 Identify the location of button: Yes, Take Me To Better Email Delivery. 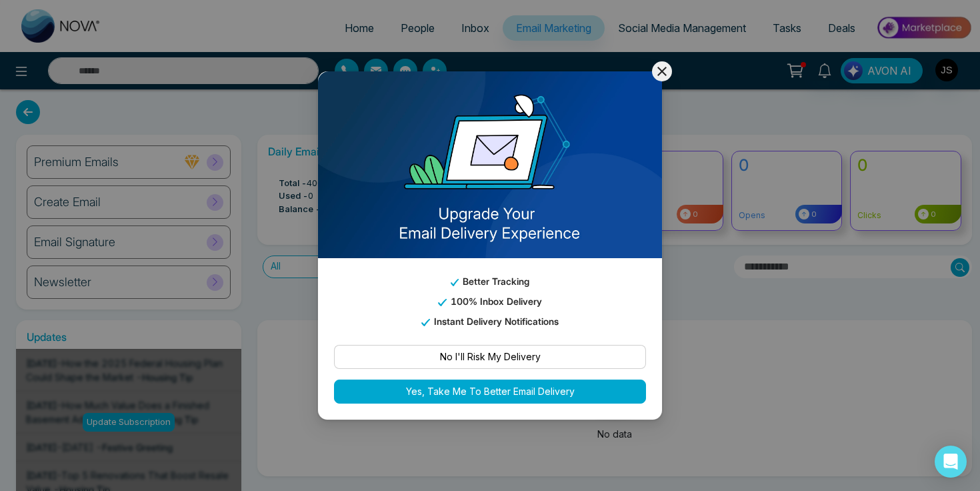
(490, 391).